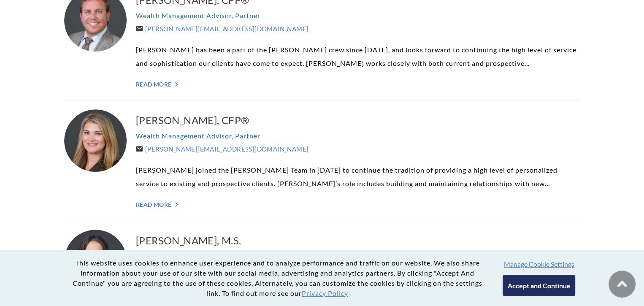  Describe the element at coordinates (277, 278) in the screenshot. I see `p: This website uses cookies to enhance user experience and to analyze performance and traffic on ou...` at that location.